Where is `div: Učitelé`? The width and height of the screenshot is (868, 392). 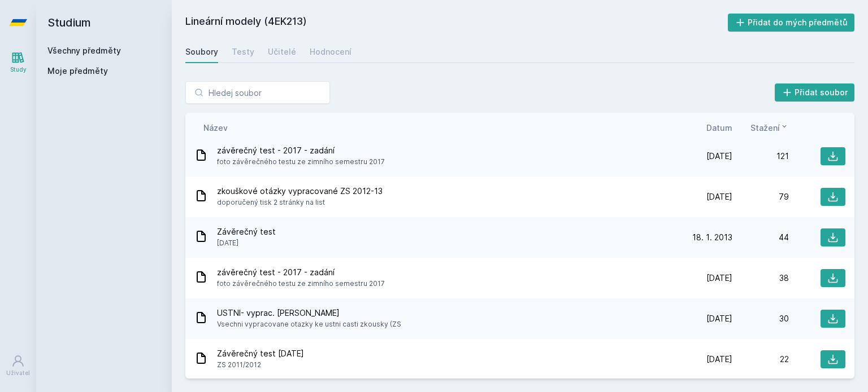
div: Učitelé is located at coordinates (282, 52).